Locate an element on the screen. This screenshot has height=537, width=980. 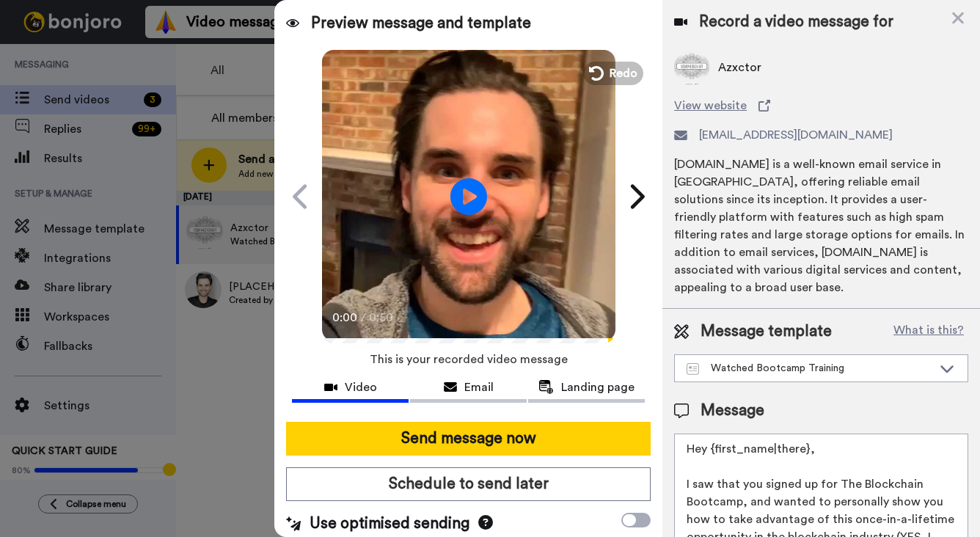
span: Message is located at coordinates (732, 411).